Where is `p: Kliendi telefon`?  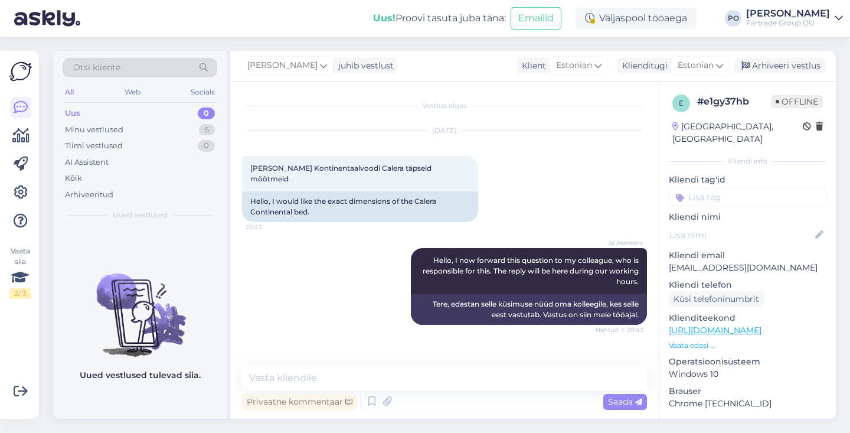 p: Kliendi telefon is located at coordinates (747, 285).